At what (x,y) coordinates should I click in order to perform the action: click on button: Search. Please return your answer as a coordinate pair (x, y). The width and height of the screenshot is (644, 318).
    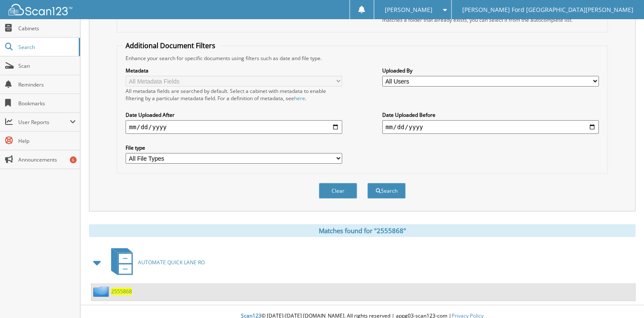
    Looking at the image, I should click on (386, 191).